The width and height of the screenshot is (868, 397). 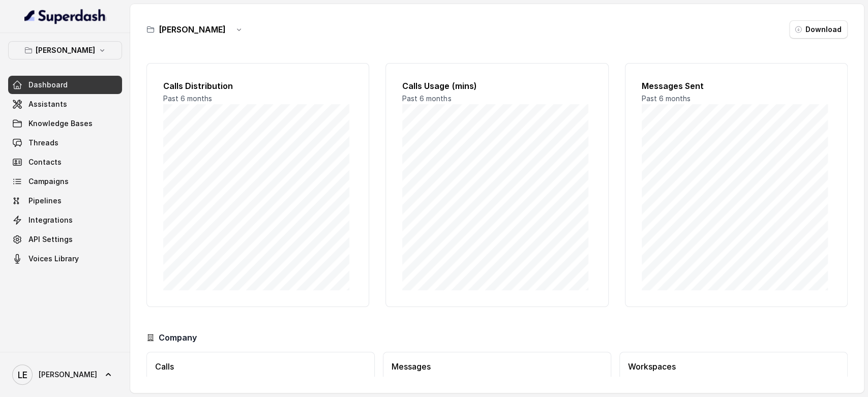 I want to click on span: Threads, so click(x=44, y=143).